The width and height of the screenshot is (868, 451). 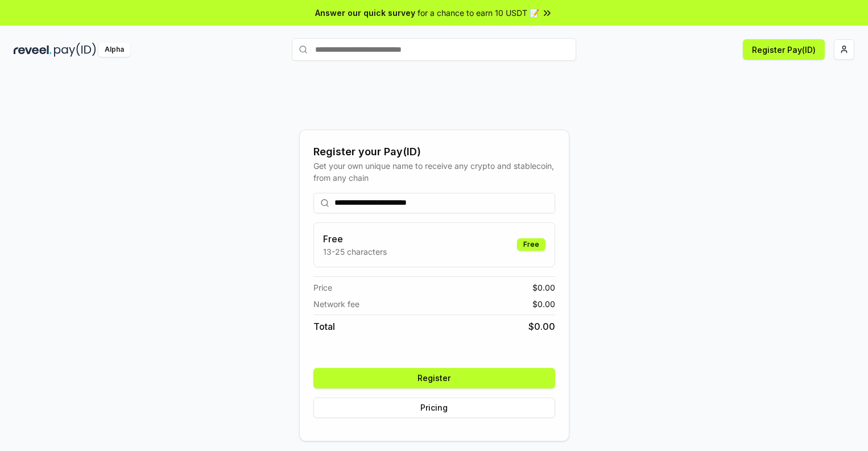 I want to click on div: Get your own unique name to receive any crypto and stablecoin, from any chain, so click(x=434, y=172).